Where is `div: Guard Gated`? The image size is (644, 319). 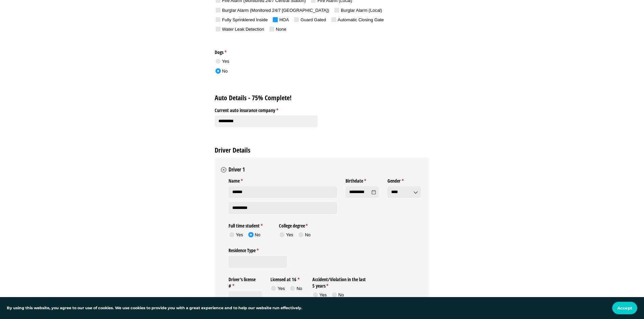
div: Guard Gated is located at coordinates (313, 20).